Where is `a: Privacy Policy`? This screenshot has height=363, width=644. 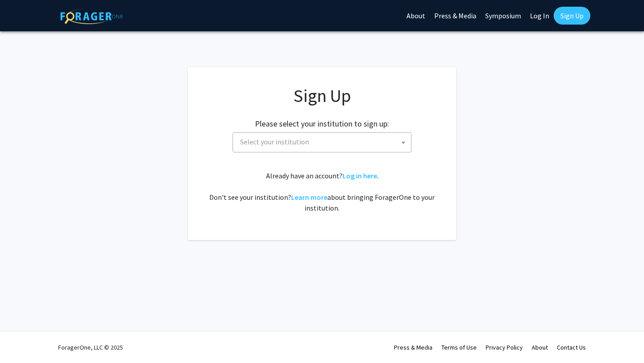 a: Privacy Policy is located at coordinates (504, 347).